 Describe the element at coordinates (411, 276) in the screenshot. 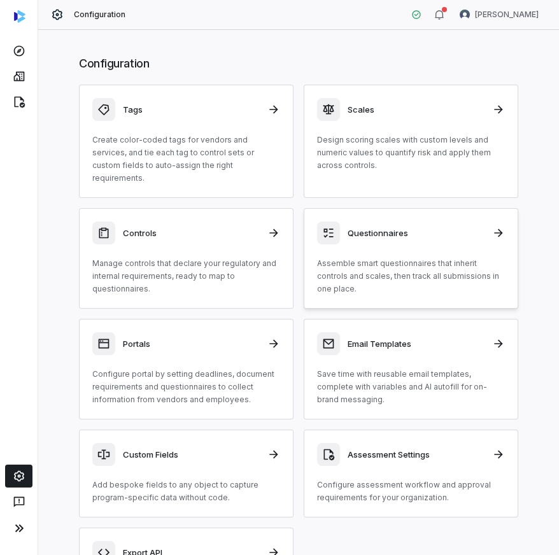

I see `p: Assemble smart questionnaires that inherit controls and scales, then track all submissions in one...` at that location.